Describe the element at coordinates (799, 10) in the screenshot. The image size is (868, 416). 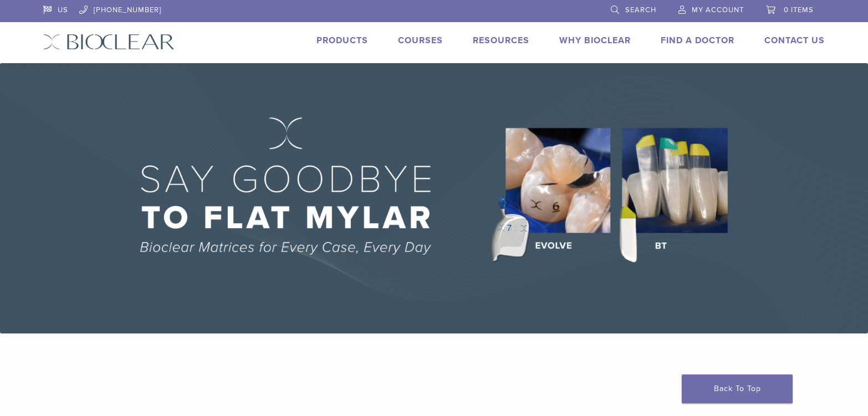
I see `span: 0 items` at that location.